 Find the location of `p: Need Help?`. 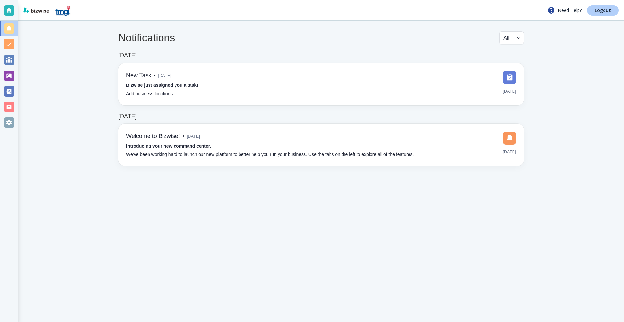

p: Need Help? is located at coordinates (565, 10).